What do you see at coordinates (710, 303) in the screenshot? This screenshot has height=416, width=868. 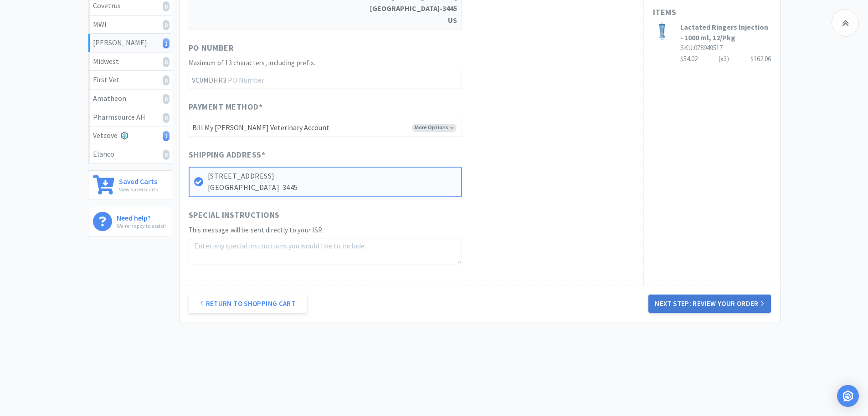 I see `button: Next Step: Review Your Order` at bounding box center [710, 303].